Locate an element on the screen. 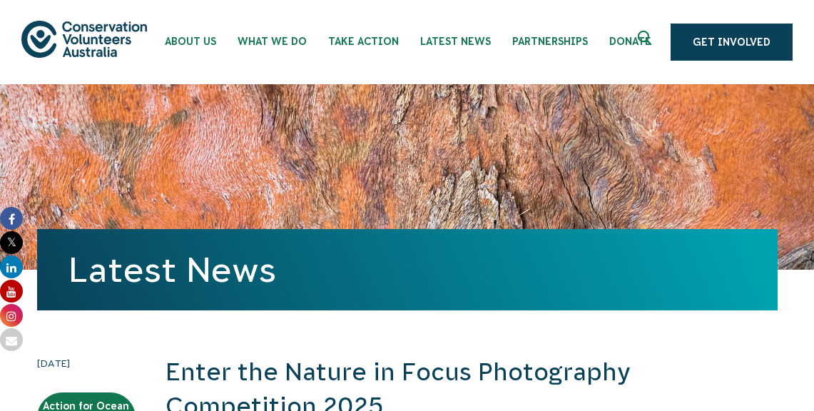 Image resolution: width=814 pixels, height=411 pixels. span: Expand search box is located at coordinates (646, 42).